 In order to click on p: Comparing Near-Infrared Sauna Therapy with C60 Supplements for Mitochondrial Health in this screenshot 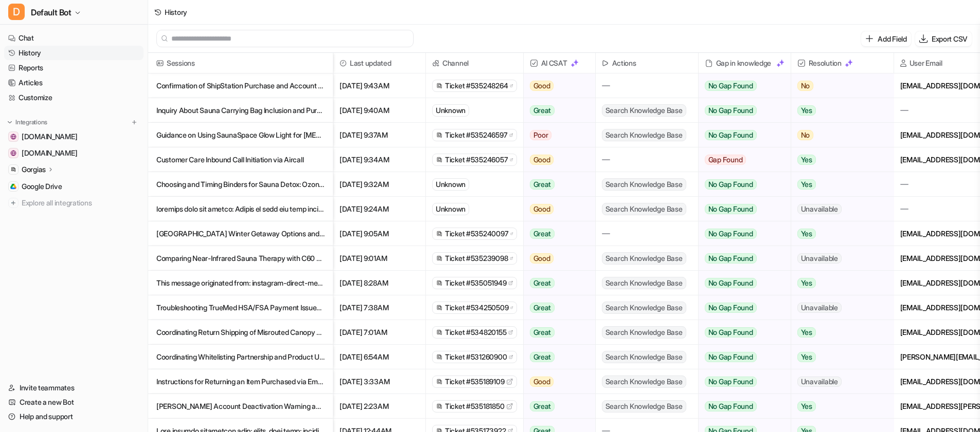, I will do `click(240, 259)`.